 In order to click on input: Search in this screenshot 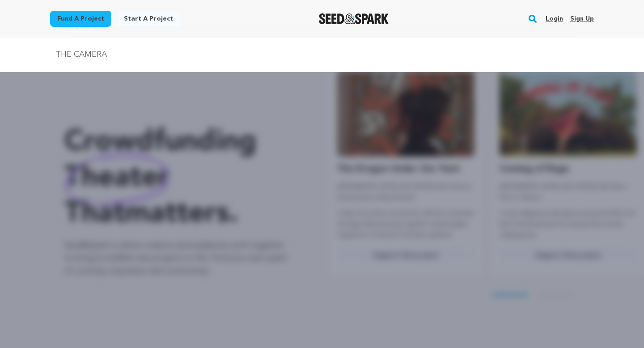, I will do `click(322, 54)`.